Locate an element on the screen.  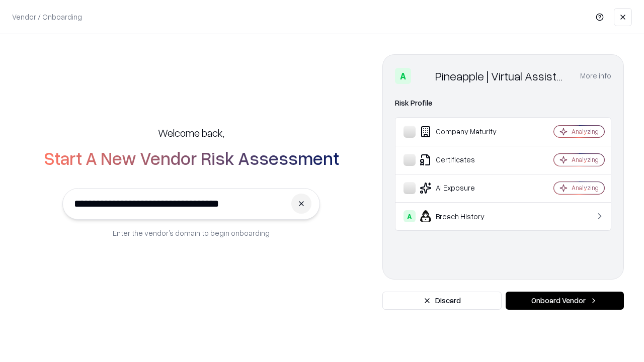
p: Vendor / Onboarding is located at coordinates (47, 17).